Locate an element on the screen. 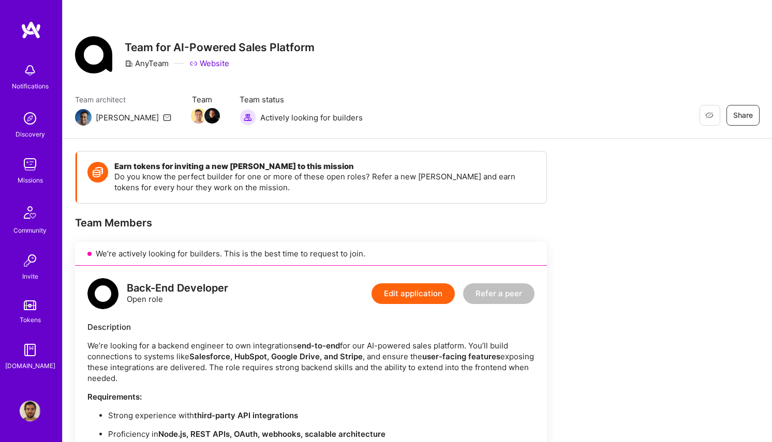 The width and height of the screenshot is (772, 442). strong: third-party API integrations is located at coordinates (246, 415).